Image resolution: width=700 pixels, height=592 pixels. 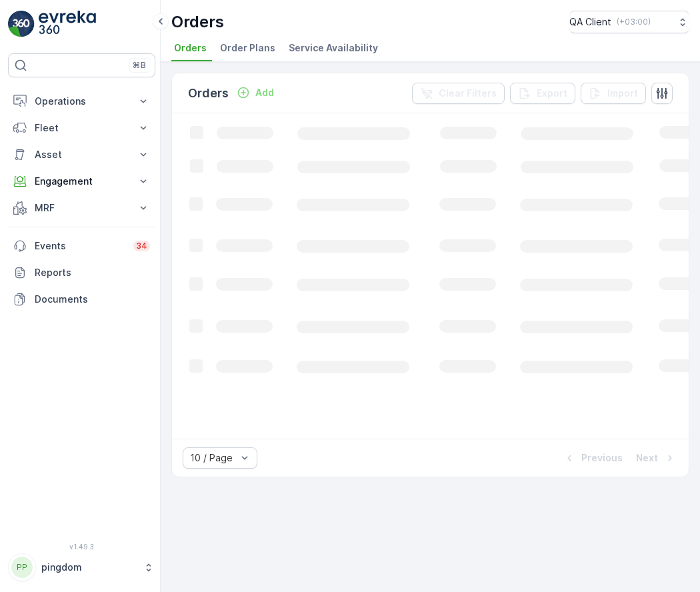 I want to click on p: Asset, so click(x=81, y=155).